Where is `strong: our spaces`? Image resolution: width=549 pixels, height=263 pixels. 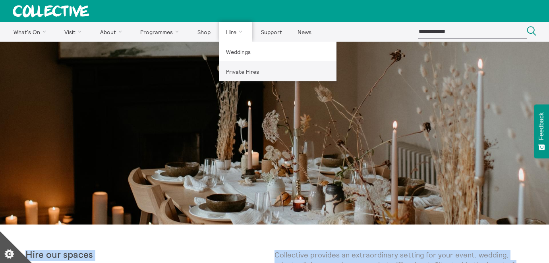 strong: our spaces is located at coordinates (70, 256).